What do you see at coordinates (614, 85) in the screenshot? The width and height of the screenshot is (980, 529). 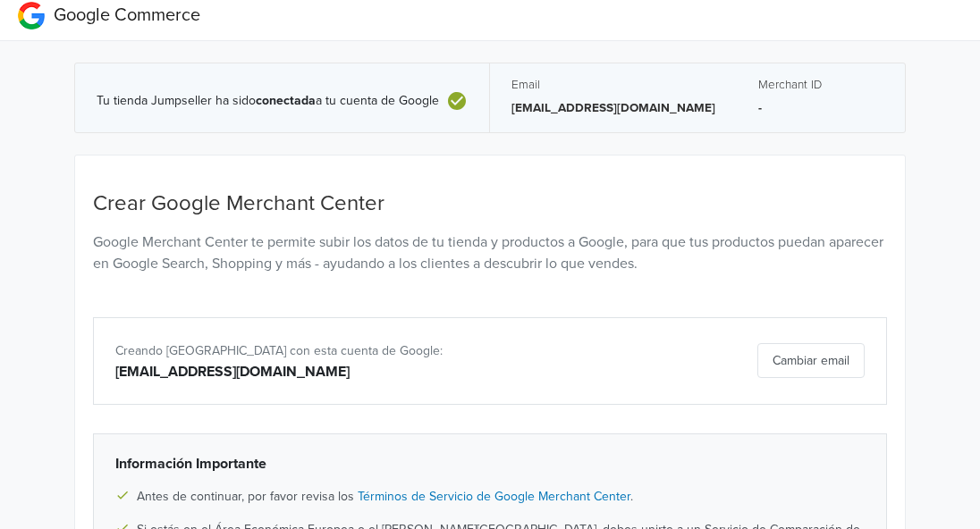 I see `h5: Email` at bounding box center [614, 85].